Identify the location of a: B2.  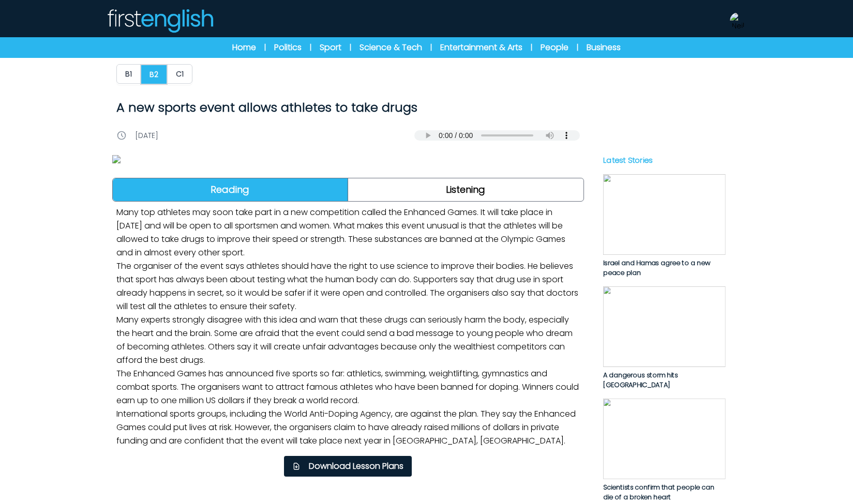
(154, 74).